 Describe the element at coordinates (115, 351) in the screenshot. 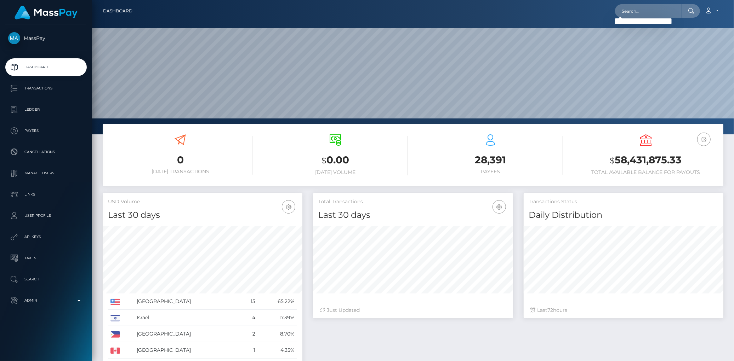

I see `img: CA.png` at that location.